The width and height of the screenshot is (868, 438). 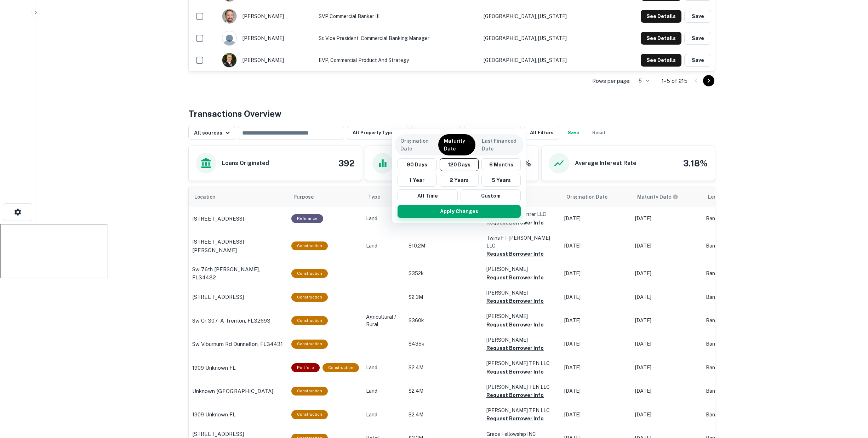 I want to click on p: Origination Date, so click(x=416, y=145).